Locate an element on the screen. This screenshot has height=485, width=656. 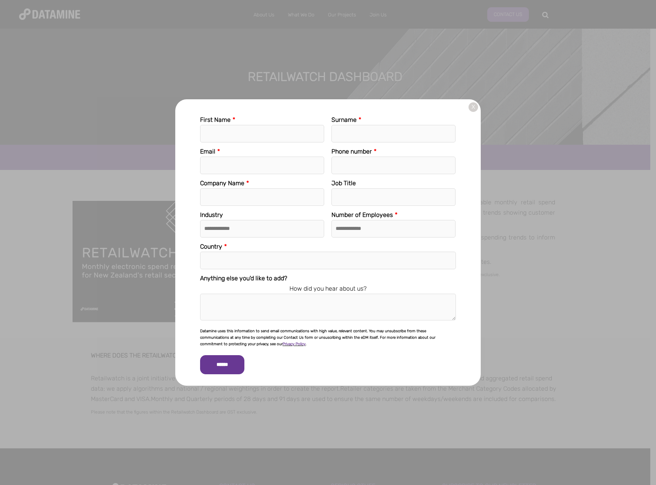
a: Privacy Policy is located at coordinates (294, 344).